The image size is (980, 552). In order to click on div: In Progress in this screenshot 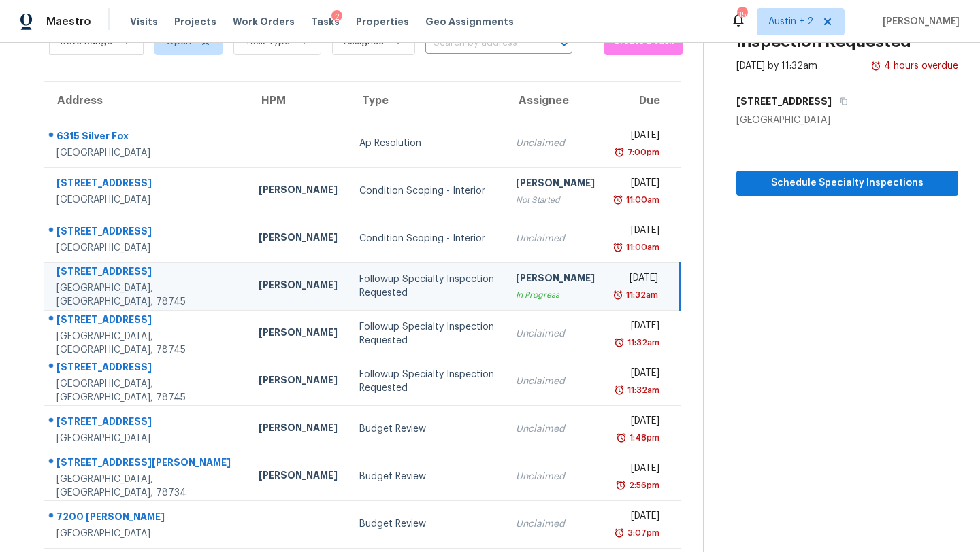, I will do `click(556, 295)`.